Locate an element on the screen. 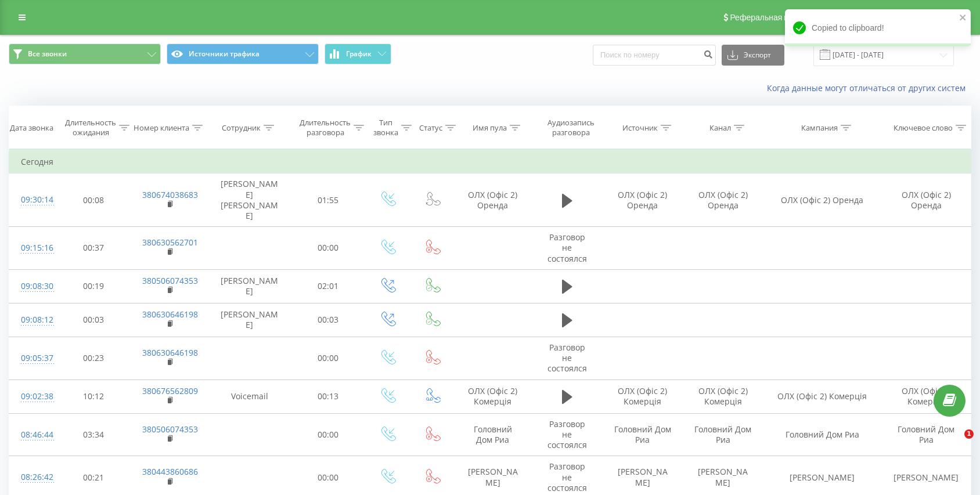 The image size is (980, 495). div: Дата звонка is located at coordinates (31, 128).